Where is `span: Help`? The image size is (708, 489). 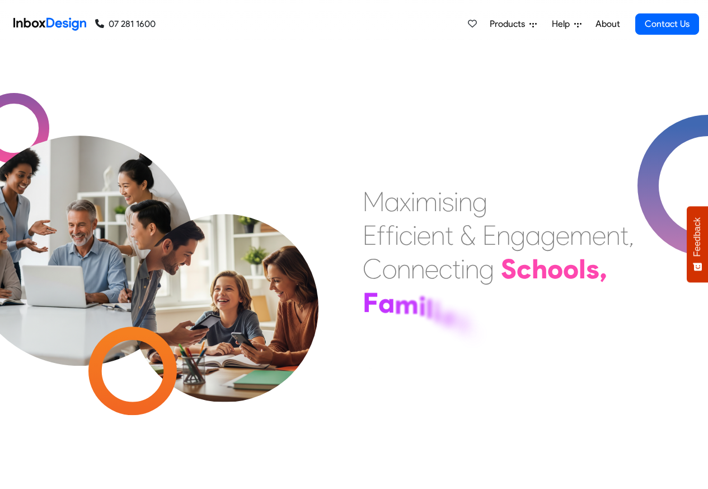
span: Help is located at coordinates (563, 24).